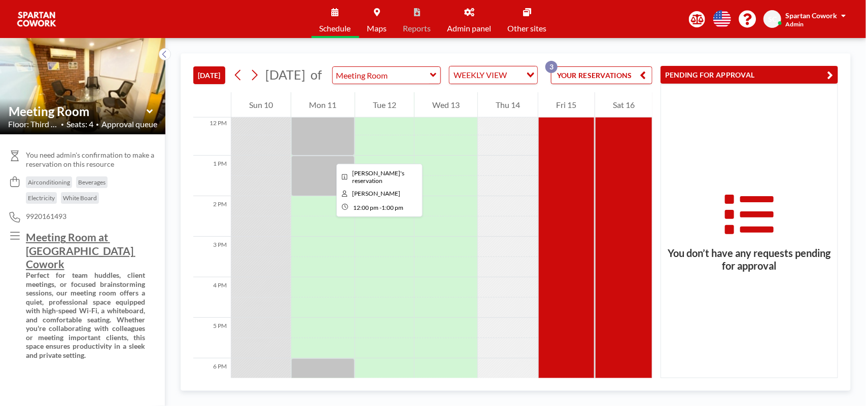 Image resolution: width=866 pixels, height=406 pixels. I want to click on div: Tue 12, so click(385, 105).